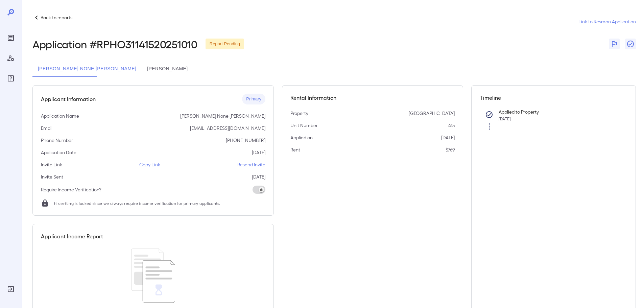 This screenshot has width=644, height=308. What do you see at coordinates (136, 203) in the screenshot?
I see `span: This setting is locked since we always require income verification for primary applicants.` at bounding box center [136, 203].